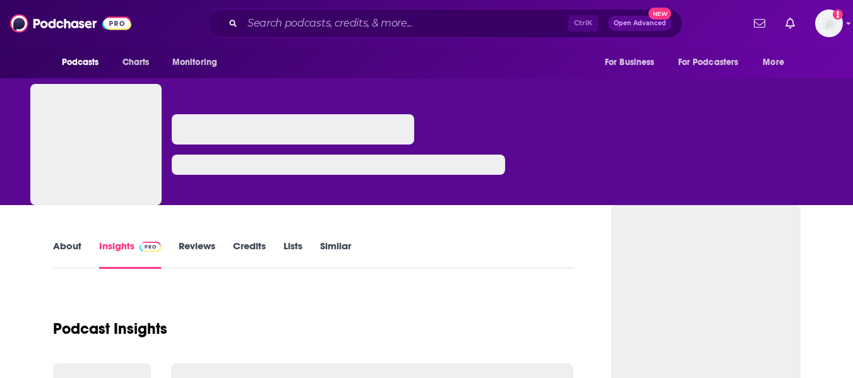  Describe the element at coordinates (829, 23) in the screenshot. I see `button: Show profile menu` at that location.